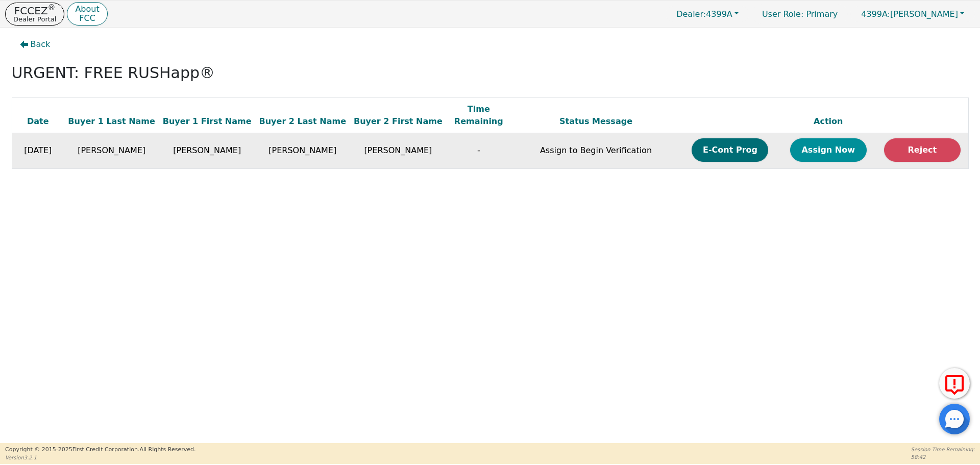 This screenshot has height=465, width=980. I want to click on span: 4399A, so click(705, 14).